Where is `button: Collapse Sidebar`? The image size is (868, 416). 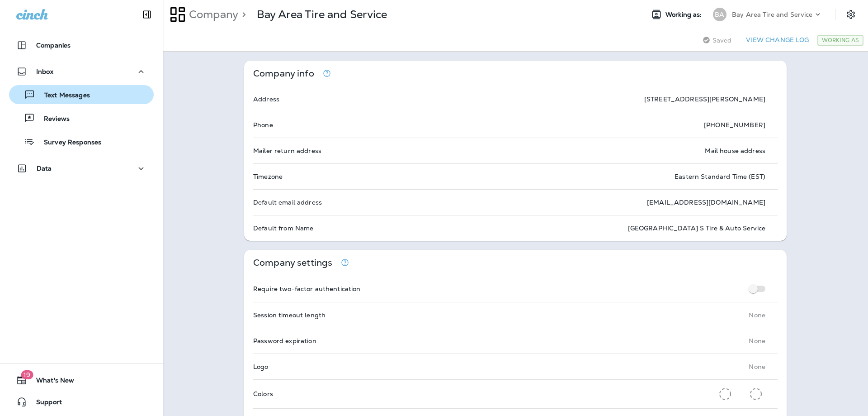 button: Collapse Sidebar is located at coordinates (147, 15).